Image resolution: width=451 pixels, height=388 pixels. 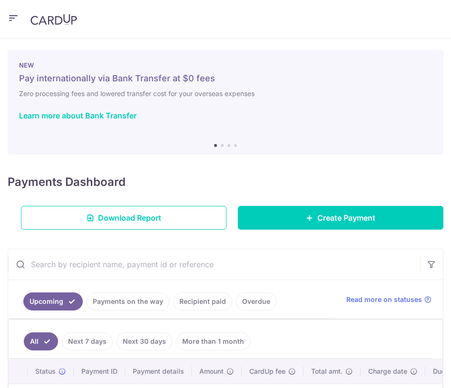 What do you see at coordinates (256, 301) in the screenshot?
I see `a: Overdue` at bounding box center [256, 301].